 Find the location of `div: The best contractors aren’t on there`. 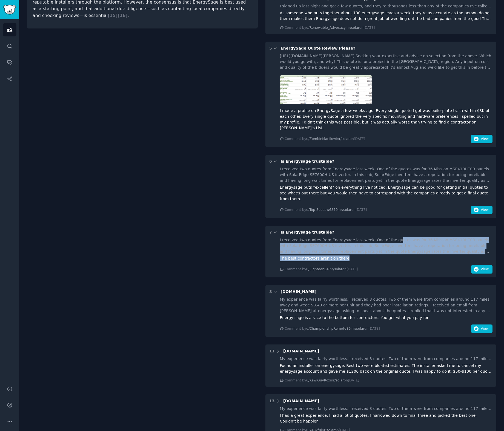

div: The best contractors aren’t on there is located at coordinates (387, 258).